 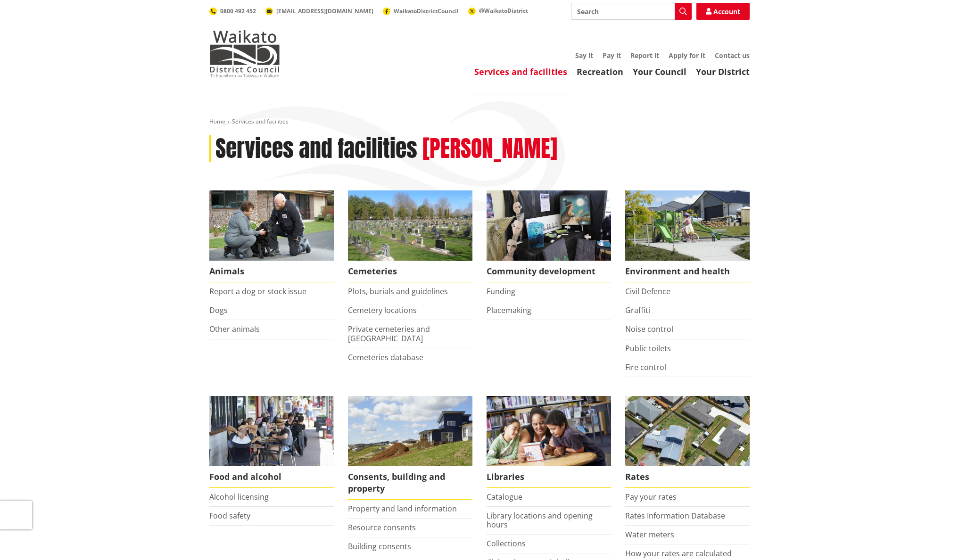 I want to click on span: Libraries, so click(x=548, y=477).